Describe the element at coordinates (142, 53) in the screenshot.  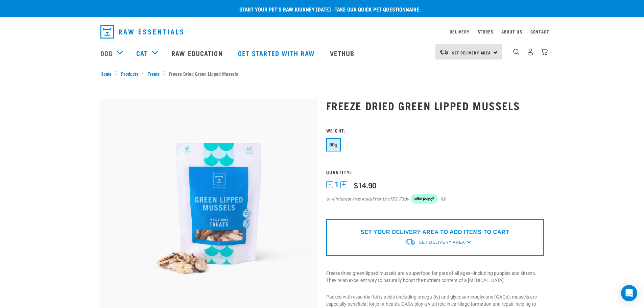
I see `a: Cat` at that location.